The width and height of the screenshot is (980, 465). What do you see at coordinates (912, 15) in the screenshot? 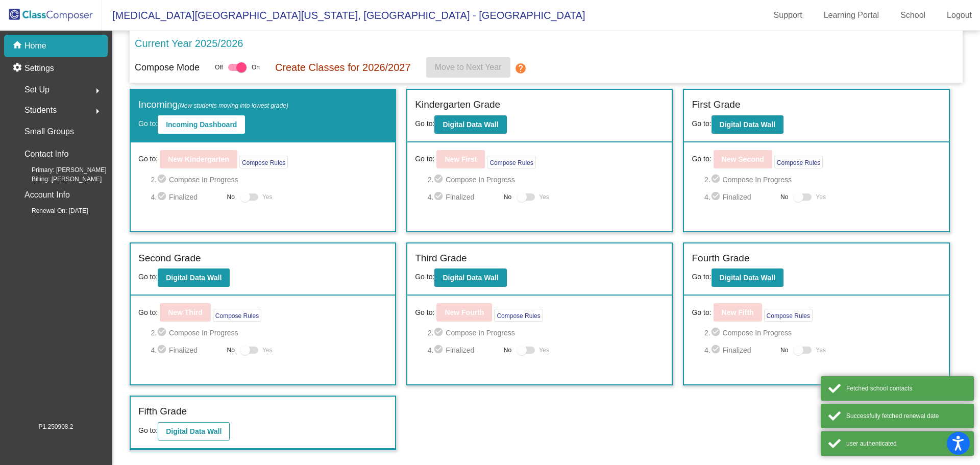
I see `a: School` at bounding box center [912, 15].